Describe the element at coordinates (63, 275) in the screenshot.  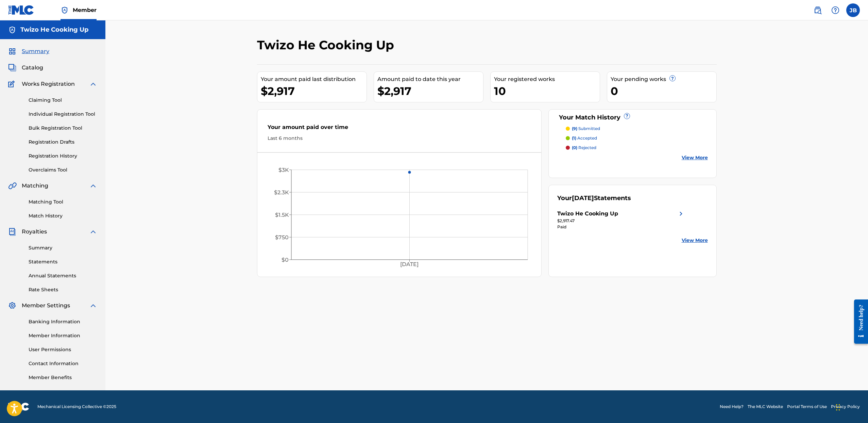
I see `a: Annual Statements` at that location.